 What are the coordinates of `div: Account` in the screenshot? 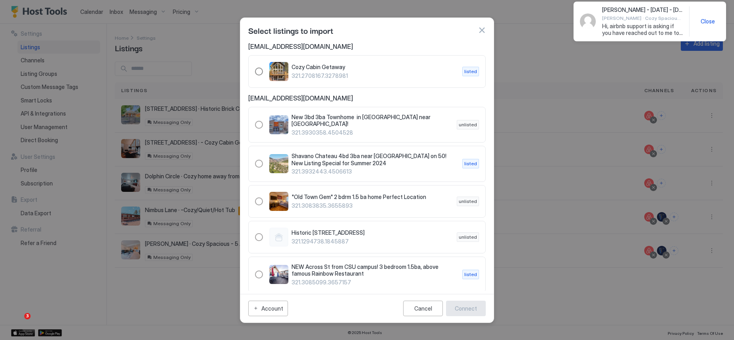 It's located at (272, 308).